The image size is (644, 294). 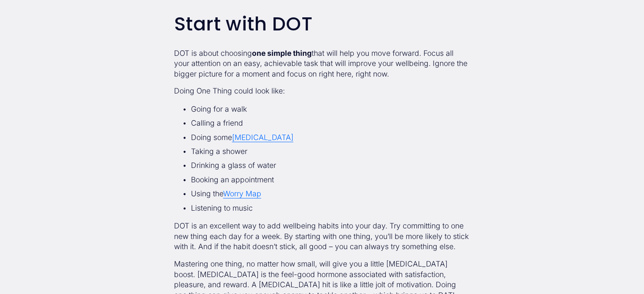 I want to click on p: Taking a shower, so click(x=330, y=152).